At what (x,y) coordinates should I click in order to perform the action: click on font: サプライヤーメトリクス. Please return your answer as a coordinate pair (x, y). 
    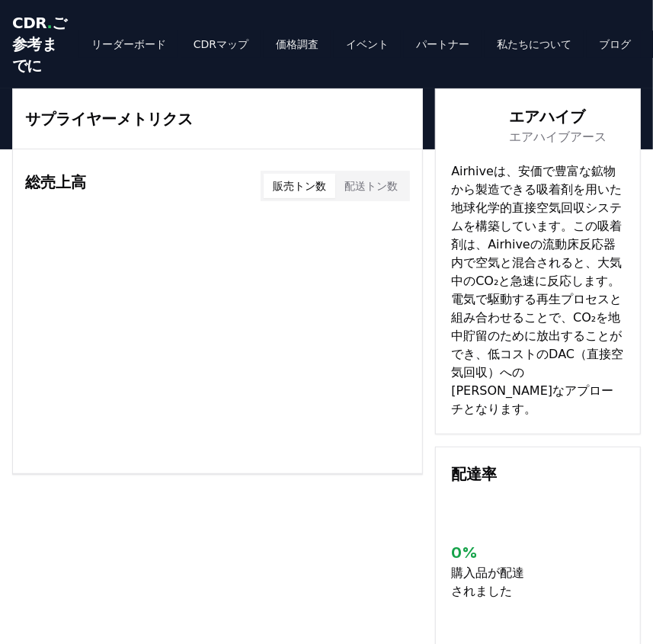
    Looking at the image, I should click on (109, 119).